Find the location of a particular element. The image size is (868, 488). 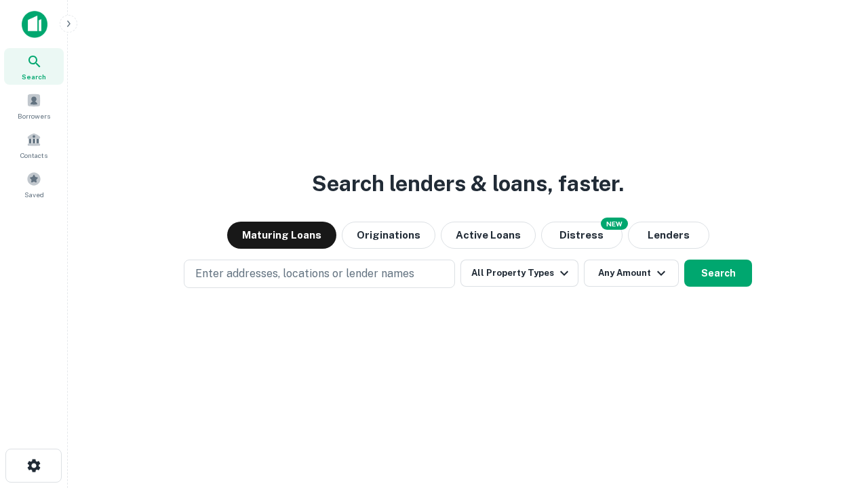

div: Search is located at coordinates (34, 66).